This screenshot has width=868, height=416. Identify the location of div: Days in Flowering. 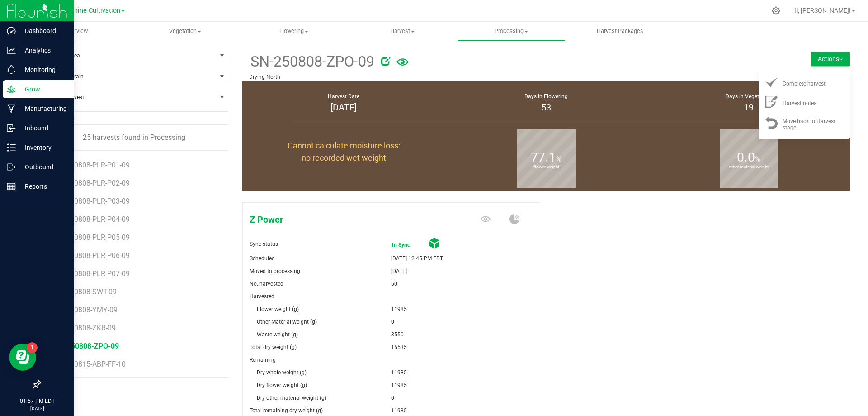
(547, 97).